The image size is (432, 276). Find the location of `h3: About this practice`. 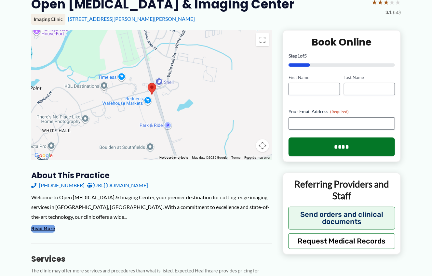

h3: About this practice is located at coordinates (152, 175).